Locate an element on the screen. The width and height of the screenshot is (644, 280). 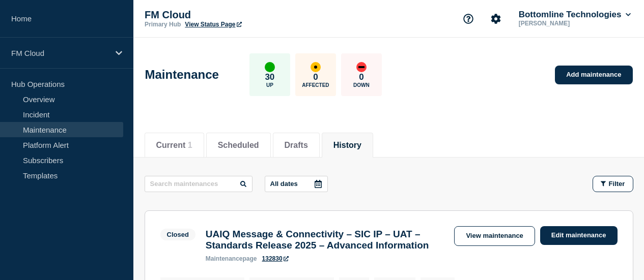
h3: UAIQ Message & Connectivity – SIC IP – UAT – Standards Release 2025 – Advanced Information is located at coordinates (325, 240).